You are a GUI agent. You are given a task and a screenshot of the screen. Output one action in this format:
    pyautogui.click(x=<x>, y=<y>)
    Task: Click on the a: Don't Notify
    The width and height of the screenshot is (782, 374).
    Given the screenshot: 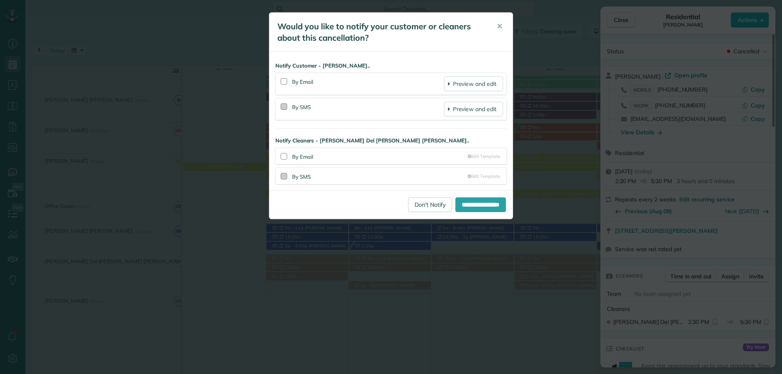 What is the action you would take?
    pyautogui.click(x=430, y=205)
    